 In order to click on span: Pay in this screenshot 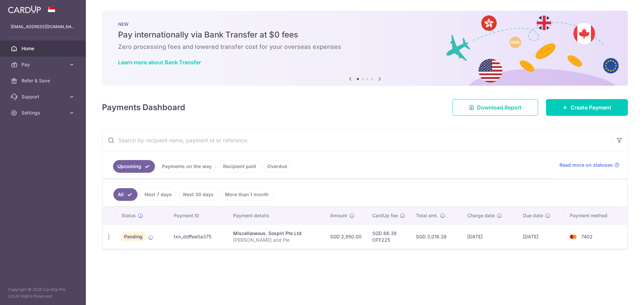, I will do `click(44, 64)`.